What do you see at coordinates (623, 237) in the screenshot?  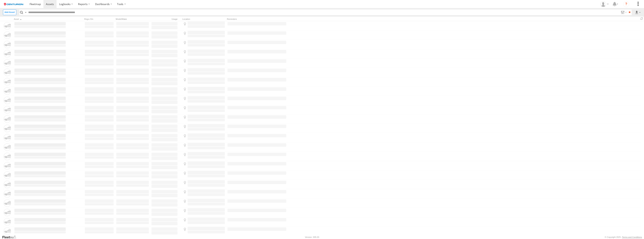 I see `div: © Copyright 2025 -` at bounding box center [623, 237].